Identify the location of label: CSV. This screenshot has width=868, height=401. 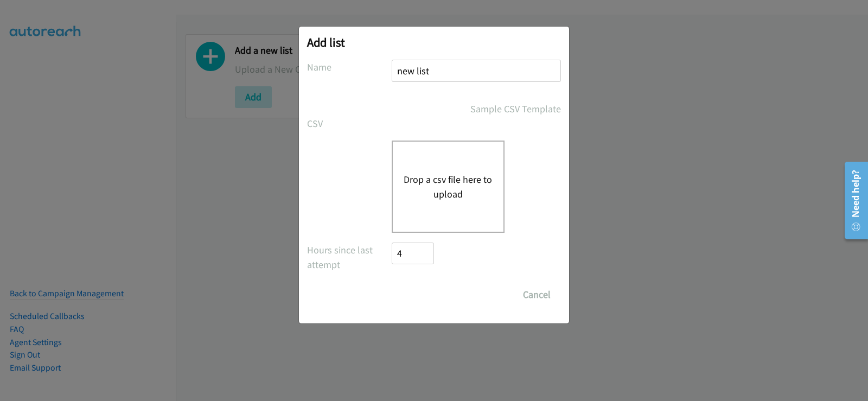
(350, 123).